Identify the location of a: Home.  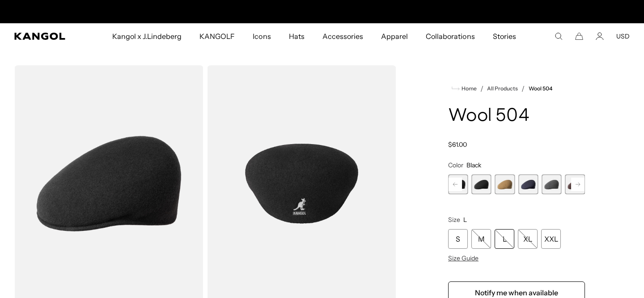
(465, 89).